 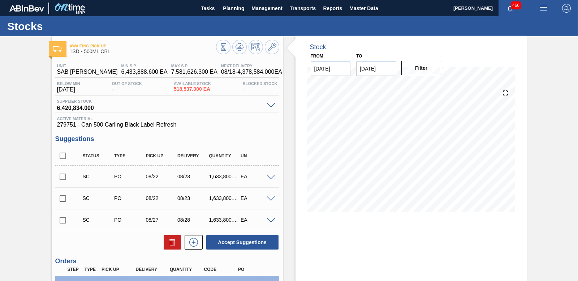 I want to click on span: Below Min, so click(x=69, y=83).